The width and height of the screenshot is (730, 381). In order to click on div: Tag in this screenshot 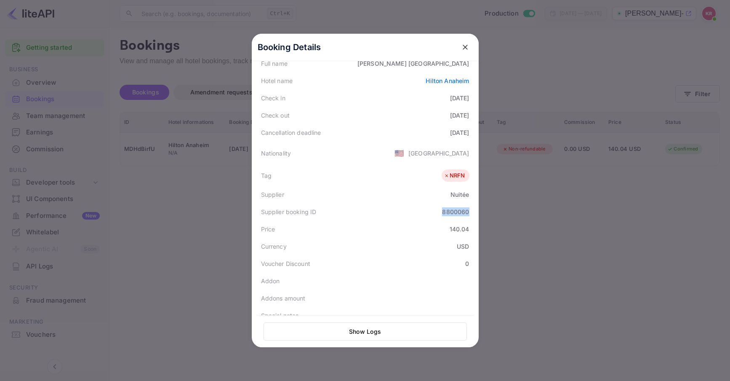, I will do `click(266, 175)`.